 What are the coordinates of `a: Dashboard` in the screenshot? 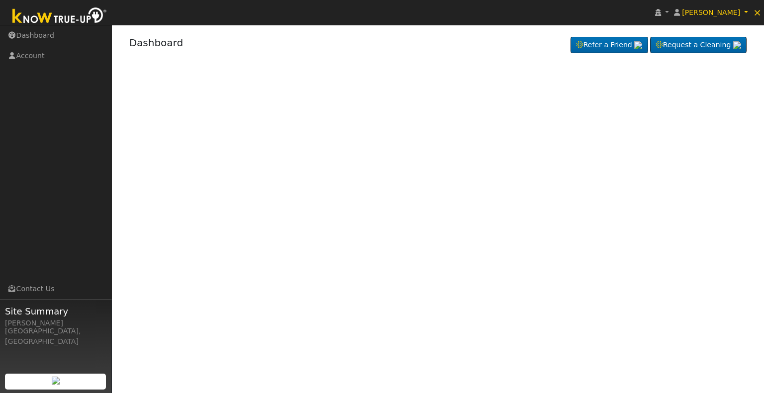 It's located at (156, 43).